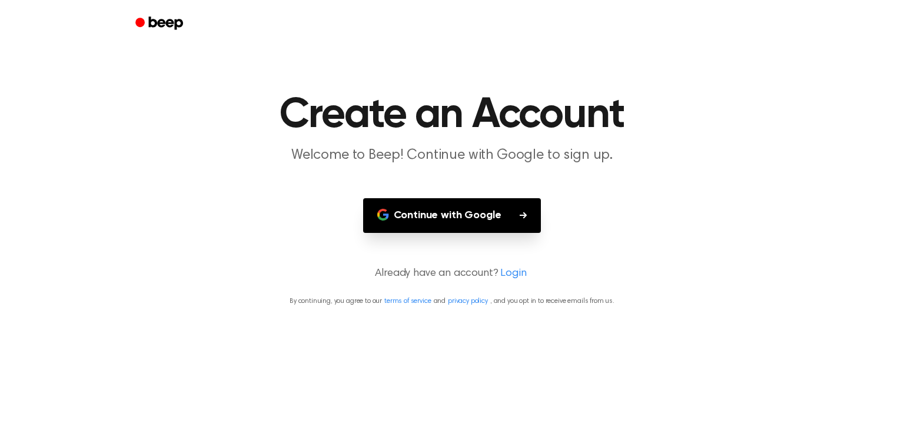 The height and width of the screenshot is (437, 904). What do you see at coordinates (160, 24) in the screenshot?
I see `a: Beep` at bounding box center [160, 24].